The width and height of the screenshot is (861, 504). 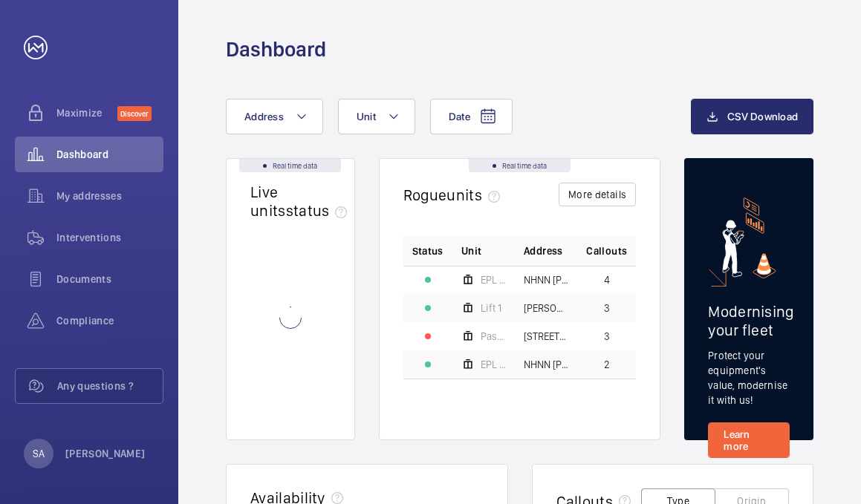 I want to click on h2: Rogue, so click(x=455, y=195).